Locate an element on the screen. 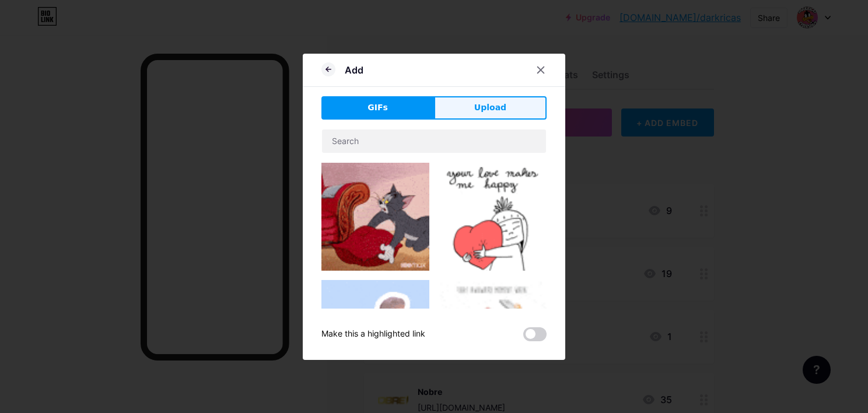 The image size is (868, 413). span: Upload is located at coordinates (490, 108).